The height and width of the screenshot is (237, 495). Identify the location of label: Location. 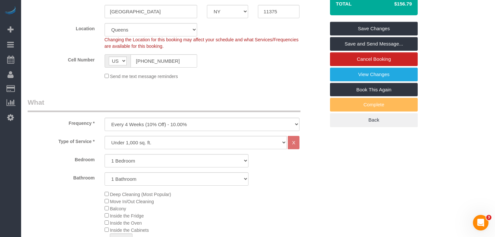
(61, 27).